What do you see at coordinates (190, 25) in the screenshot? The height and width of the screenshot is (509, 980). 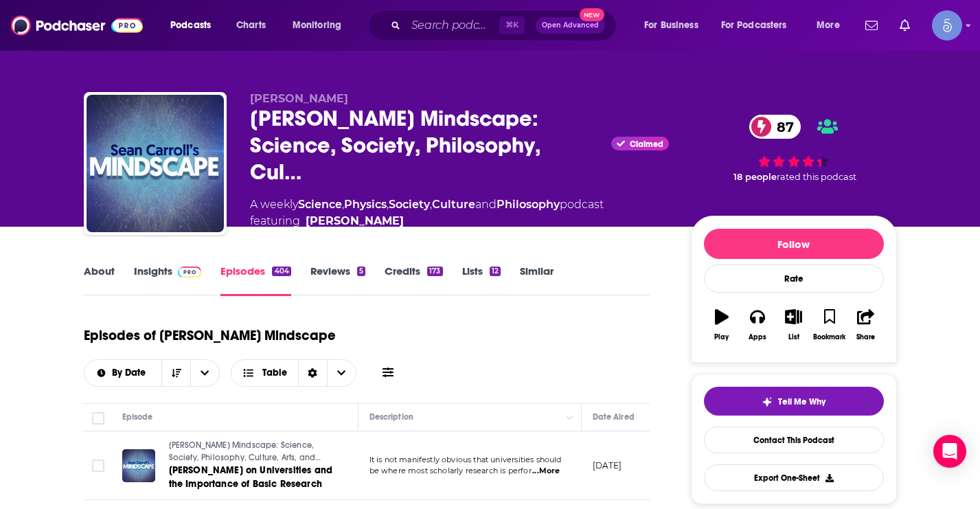 I see `span: Podcasts` at bounding box center [190, 25].